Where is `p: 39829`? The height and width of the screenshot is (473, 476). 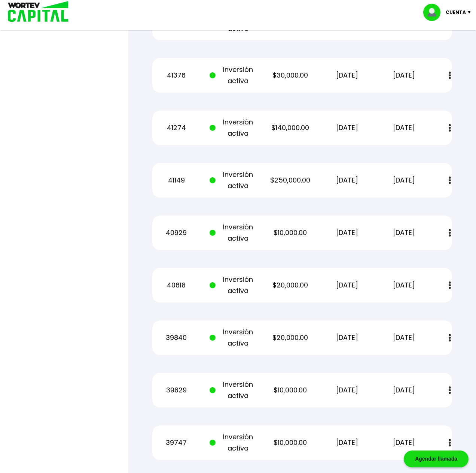 p: 39829 is located at coordinates (176, 390).